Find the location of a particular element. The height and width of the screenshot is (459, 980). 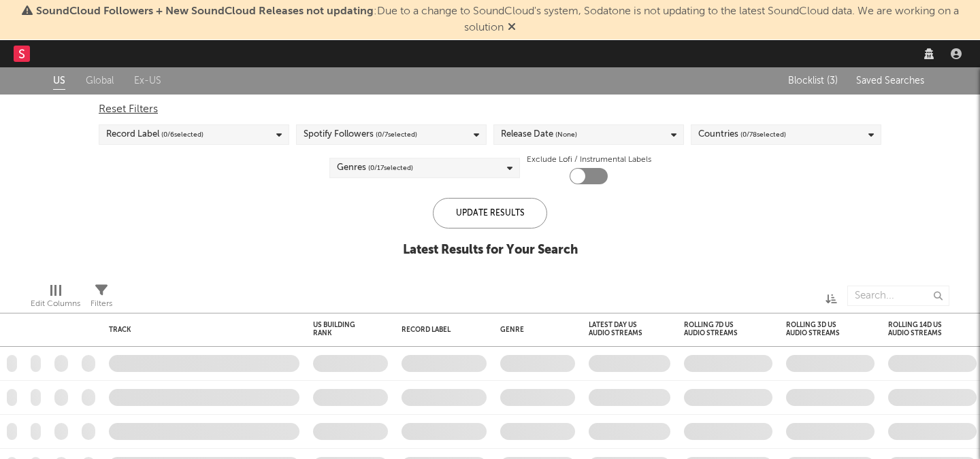

span: : Due to a change to SoundCloud's system, Sodatone is not updating to the latest SoundCloud data.... is located at coordinates (497, 19).